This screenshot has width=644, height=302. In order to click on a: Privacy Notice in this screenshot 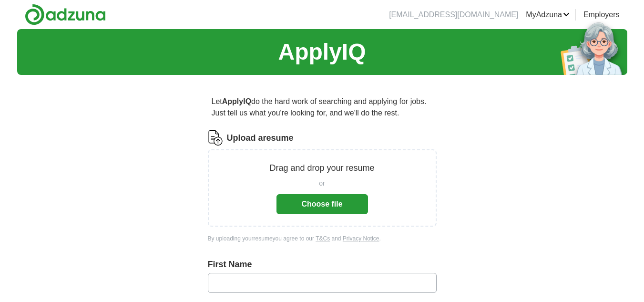, I will do `click(361, 238)`.